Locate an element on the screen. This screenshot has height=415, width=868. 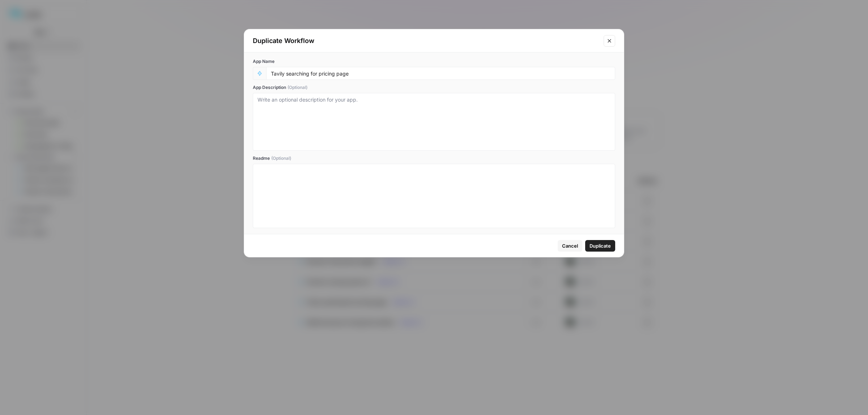
label: Readme is located at coordinates (434, 159).